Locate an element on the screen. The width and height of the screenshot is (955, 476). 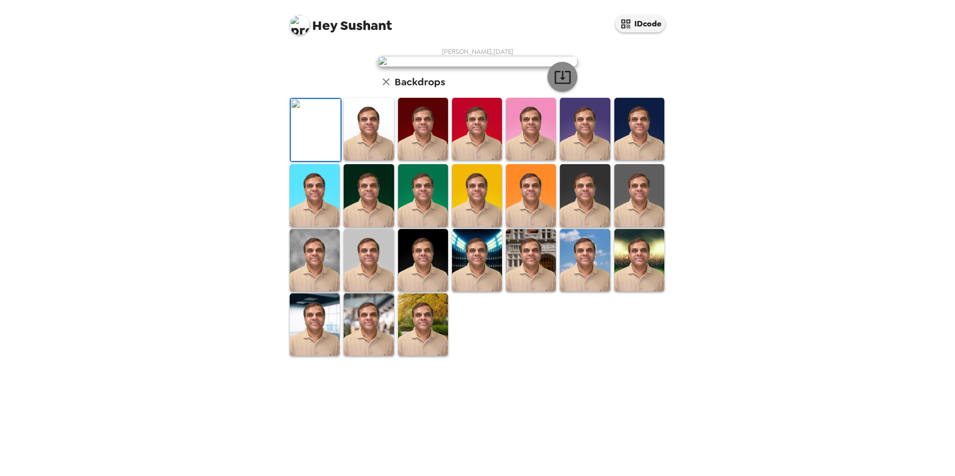
span: Hey is located at coordinates (325, 25).